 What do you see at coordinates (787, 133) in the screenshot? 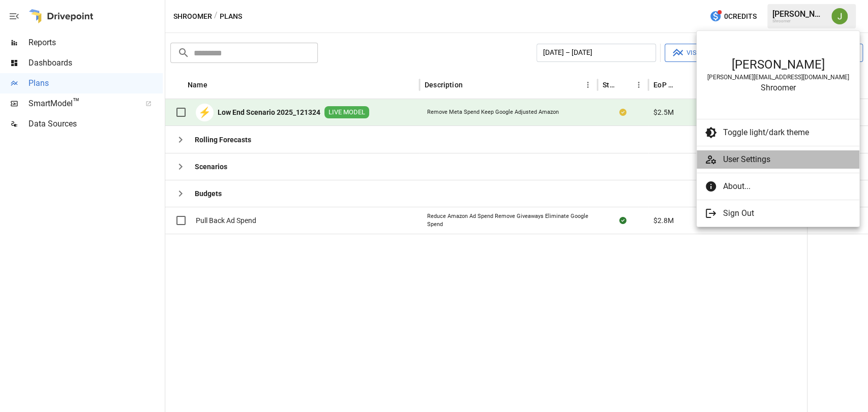
I see `span: Toggle light/dark theme` at bounding box center [787, 133].